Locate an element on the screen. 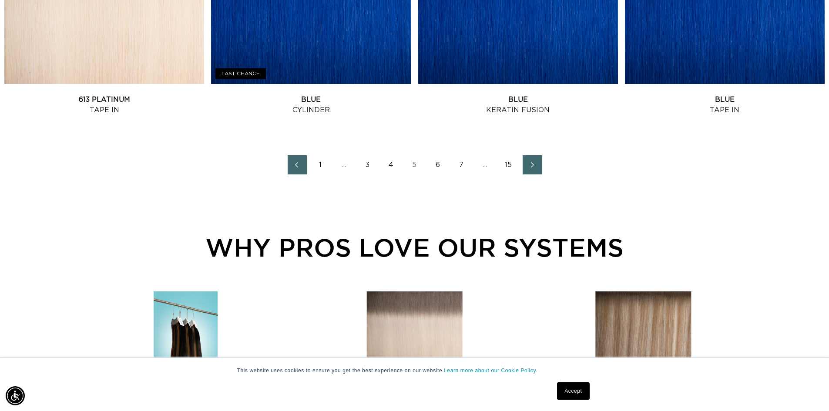 The height and width of the screenshot is (411, 829). div: WHY PROS LOVE OUR SYSTEMS is located at coordinates (414, 247).